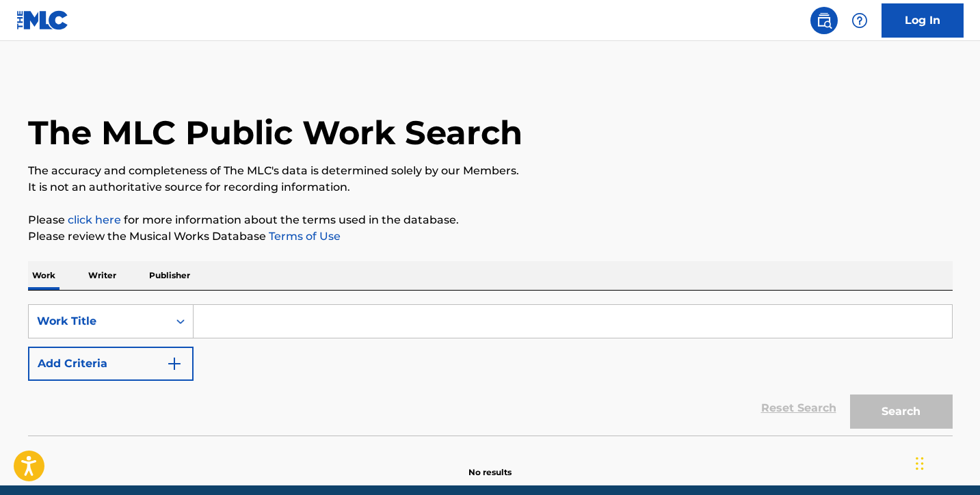 The image size is (980, 495). What do you see at coordinates (170, 275) in the screenshot?
I see `p: Publisher` at bounding box center [170, 275].